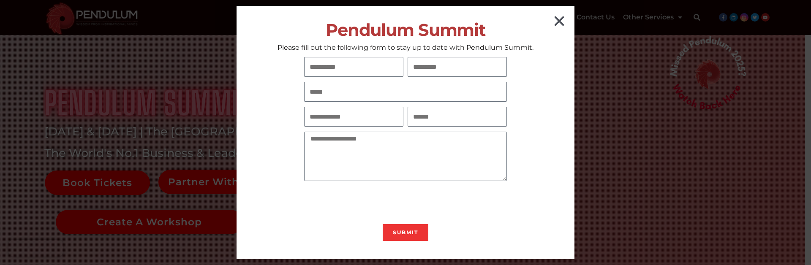 This screenshot has height=265, width=811. What do you see at coordinates (405, 233) in the screenshot?
I see `button: Submit` at bounding box center [405, 233].